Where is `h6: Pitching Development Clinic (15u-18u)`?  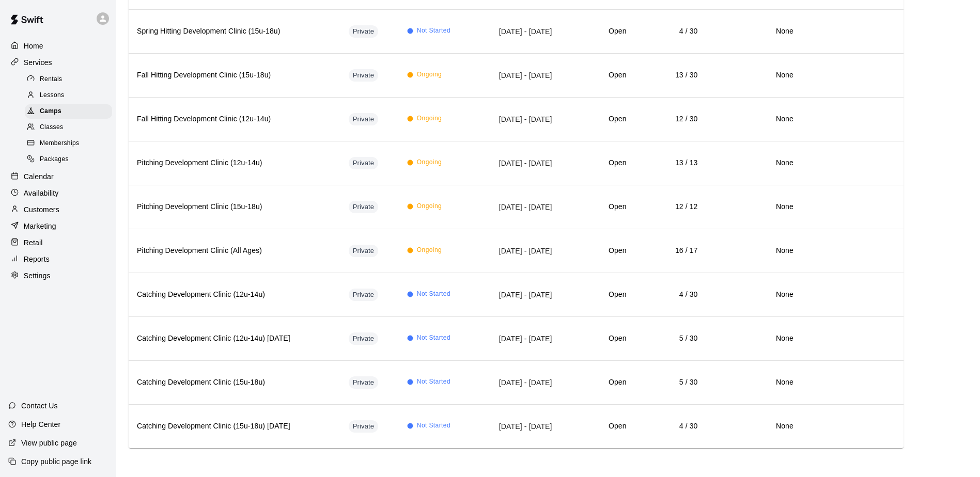
h6: Pitching Development Clinic (15u-18u) is located at coordinates (234, 207).